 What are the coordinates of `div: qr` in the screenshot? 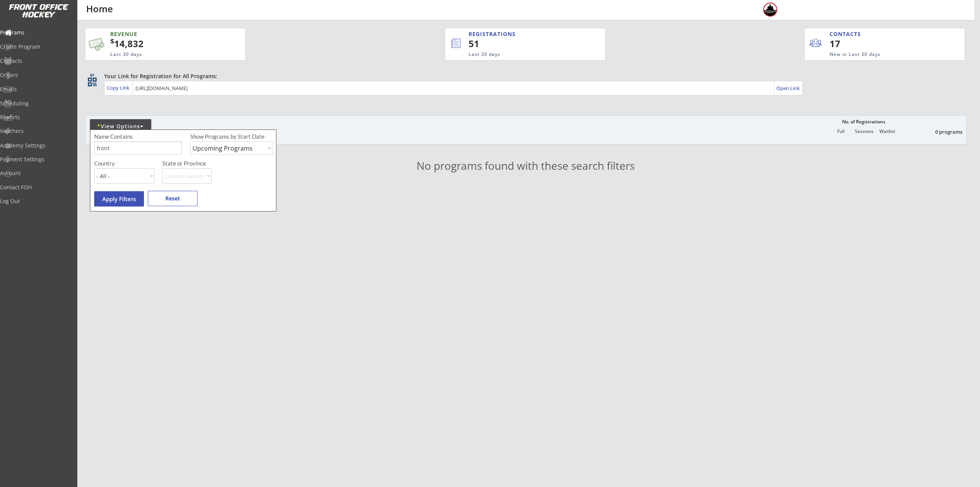 It's located at (92, 75).